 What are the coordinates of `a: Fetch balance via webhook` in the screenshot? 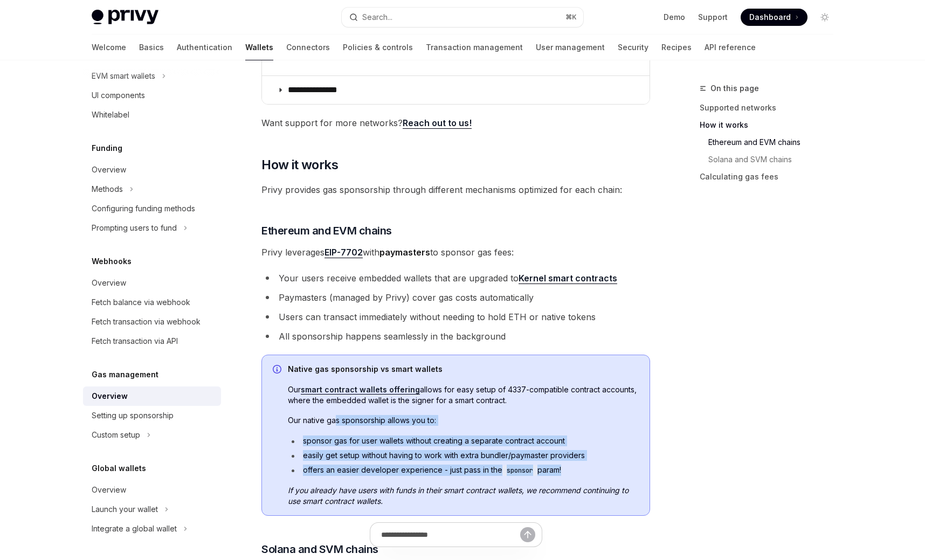 It's located at (152, 303).